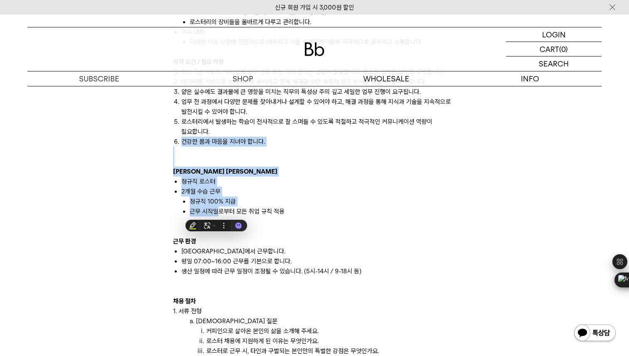 This screenshot has height=356, width=629. Describe the element at coordinates (319, 182) in the screenshot. I see `li: 정규직 로스터` at that location.